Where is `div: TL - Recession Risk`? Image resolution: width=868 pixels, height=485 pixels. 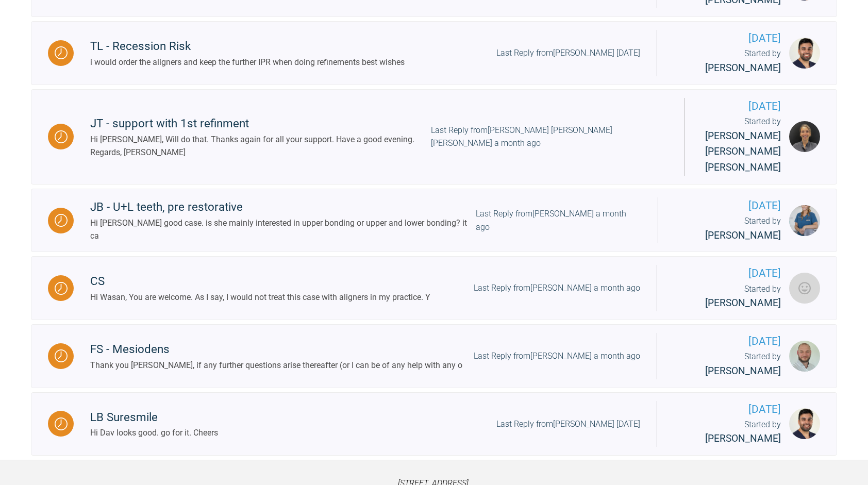 div: TL - Recession Risk is located at coordinates (247, 46).